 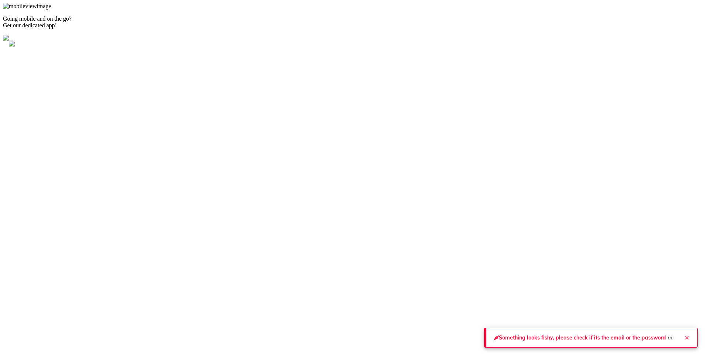 I want to click on img: mobileviewimage, so click(x=27, y=6).